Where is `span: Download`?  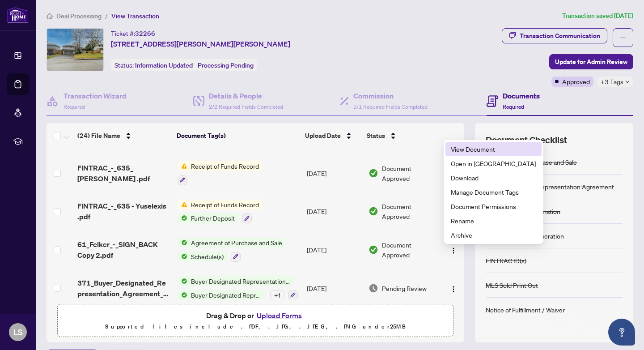 span: Download is located at coordinates (493, 178).